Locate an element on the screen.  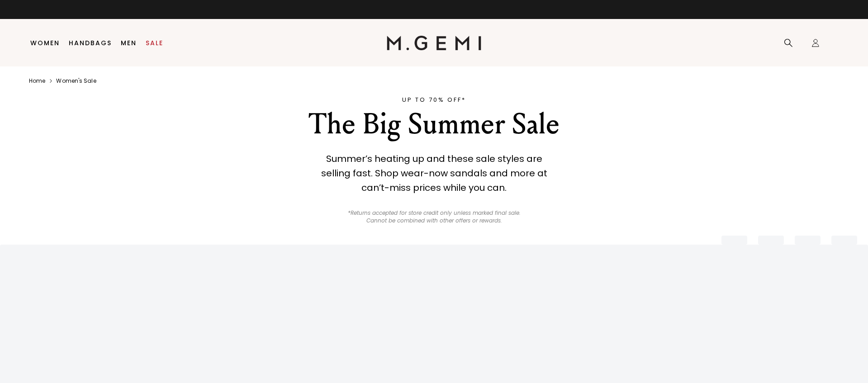
img: M.Gemi is located at coordinates (434, 43).